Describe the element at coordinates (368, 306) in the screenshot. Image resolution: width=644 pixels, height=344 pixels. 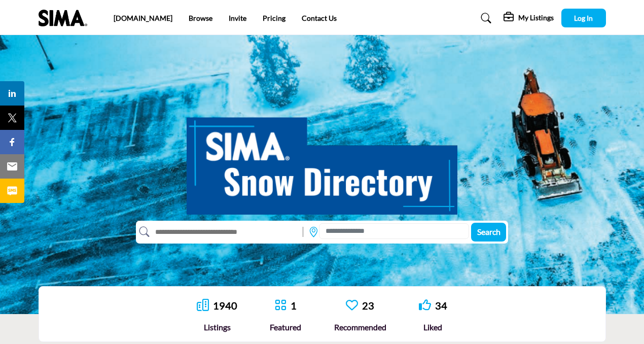
I see `a: 23` at that location.